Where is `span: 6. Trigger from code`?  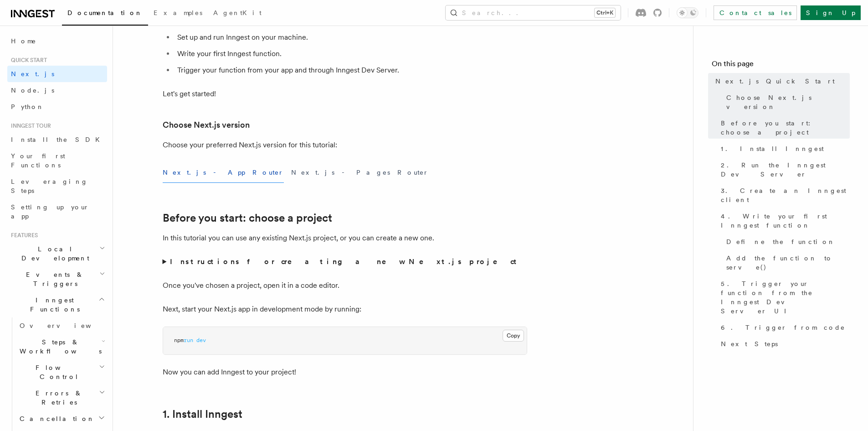 span: 6. Trigger from code is located at coordinates (783, 328).